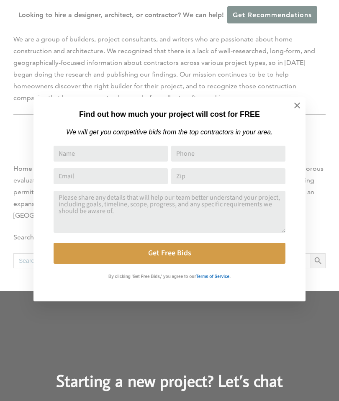 This screenshot has height=401, width=339. What do you see at coordinates (169, 212) in the screenshot?
I see `textarea: Comment or Message` at bounding box center [169, 212].